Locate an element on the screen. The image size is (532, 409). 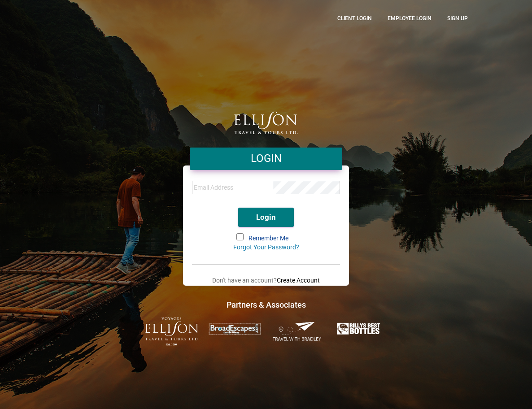
img: Travel-With-Bradley.png is located at coordinates (297, 331).